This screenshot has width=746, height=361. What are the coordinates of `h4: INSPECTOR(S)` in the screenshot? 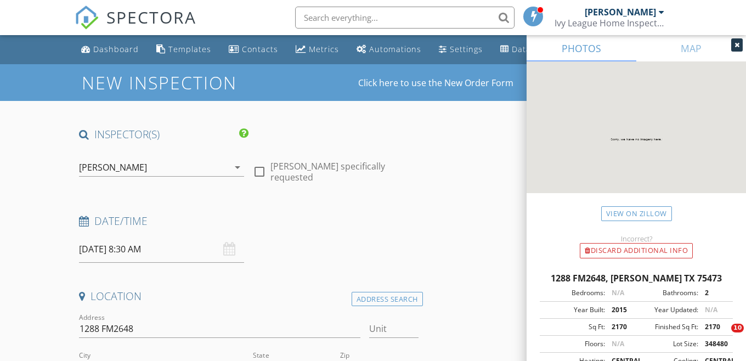 It's located at (164, 134).